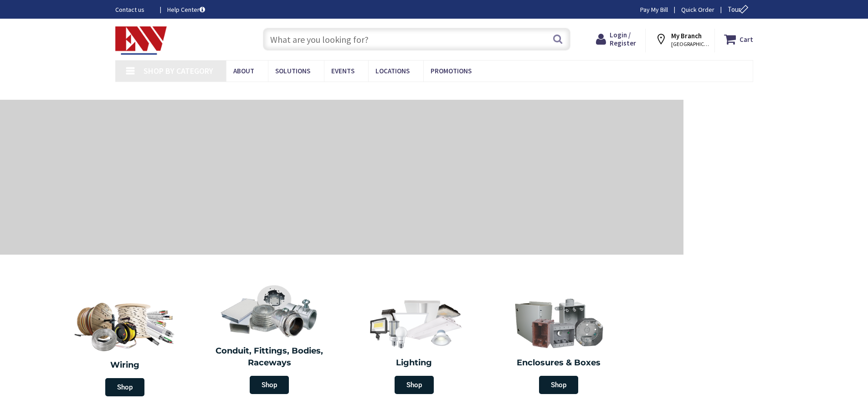 The height and width of the screenshot is (415, 868). I want to click on h2: Conduit, Fittings, Bodies, Raceways, so click(270, 357).